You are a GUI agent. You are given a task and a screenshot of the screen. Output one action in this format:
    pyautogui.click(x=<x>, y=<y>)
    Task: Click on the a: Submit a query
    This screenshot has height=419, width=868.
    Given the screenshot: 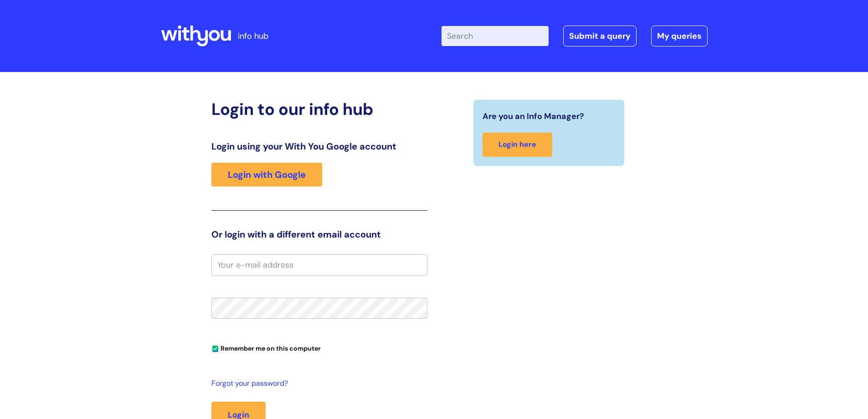 What is the action you would take?
    pyautogui.click(x=600, y=36)
    